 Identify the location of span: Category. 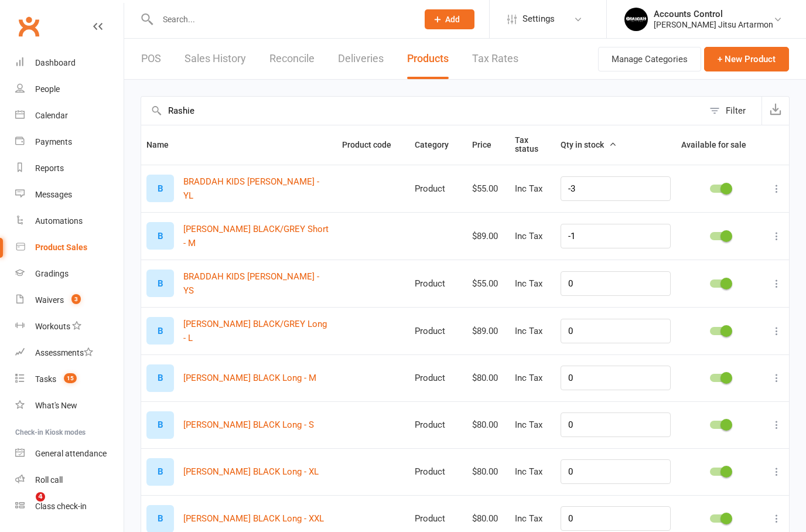
(438, 145).